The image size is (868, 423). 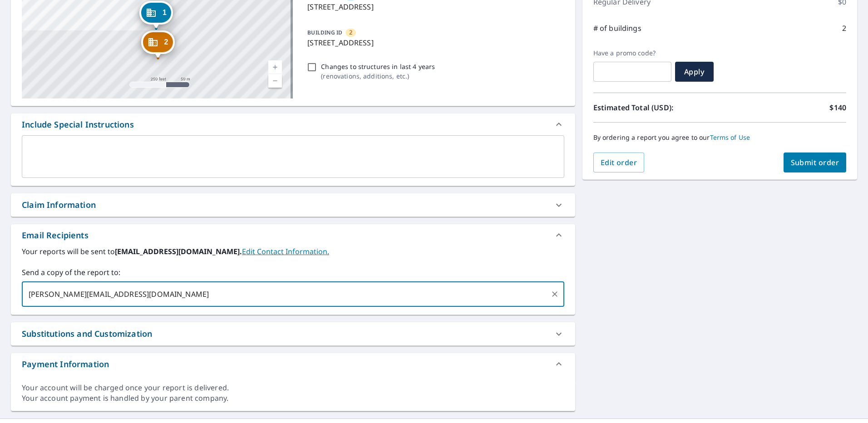 What do you see at coordinates (156, 15) in the screenshot?
I see `div: Dropped pin, building 1, Commercial property, 405 E Pilot St Durham, NC 27707` at bounding box center [156, 15].